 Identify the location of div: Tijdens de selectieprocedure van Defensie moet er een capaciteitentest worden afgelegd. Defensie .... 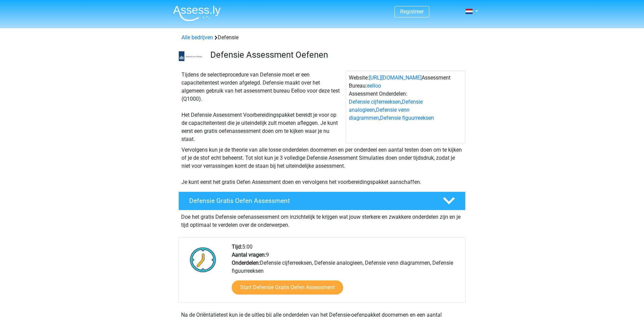
(262, 107).